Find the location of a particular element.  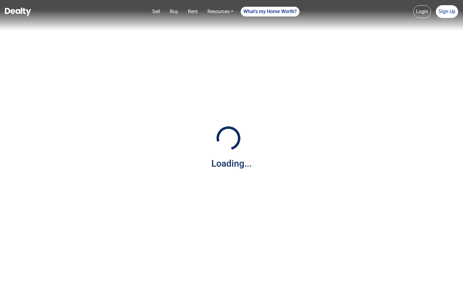

div: Loading... is located at coordinates (232, 163).